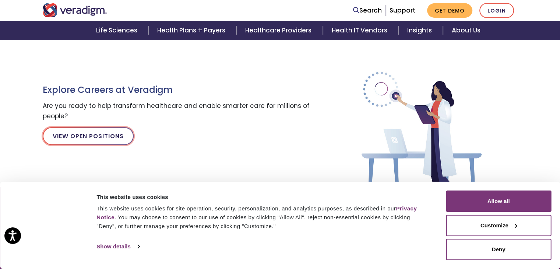  What do you see at coordinates (420, 30) in the screenshot?
I see `a: Insights` at bounding box center [420, 30].